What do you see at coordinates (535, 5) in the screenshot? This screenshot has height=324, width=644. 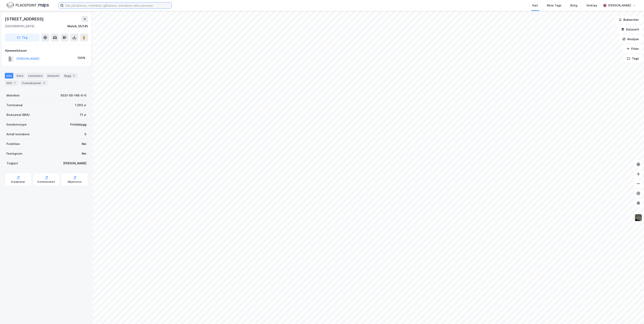 I see `div: Kart` at bounding box center [535, 5].